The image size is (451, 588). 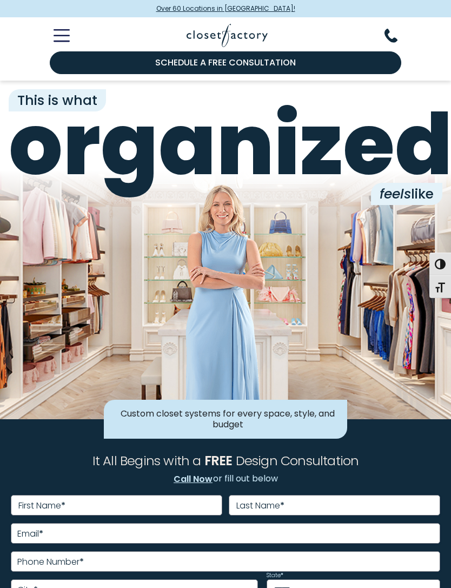 I want to click on a: Schedule a Free Consultation, so click(x=225, y=63).